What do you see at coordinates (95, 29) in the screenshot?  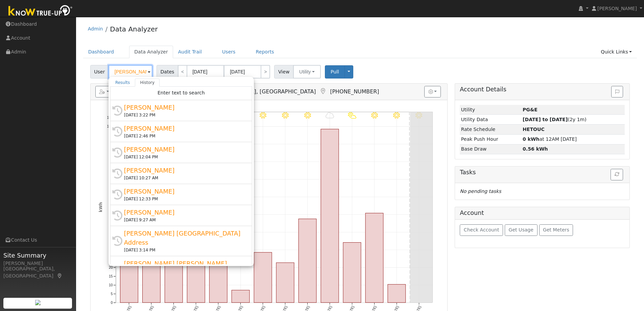 I see `a: Admin` at bounding box center [95, 29].